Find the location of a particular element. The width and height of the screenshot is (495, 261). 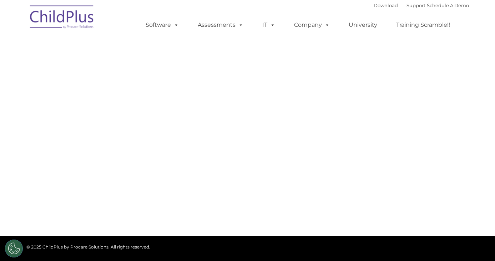

a: Schedule A Demo is located at coordinates (448, 5).